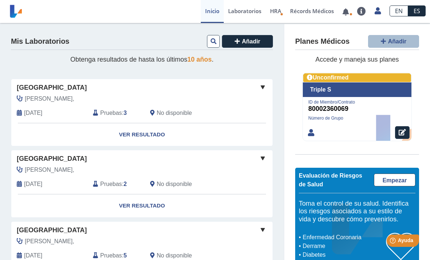 This screenshot has width=430, height=260. I want to click on b: 5, so click(125, 255).